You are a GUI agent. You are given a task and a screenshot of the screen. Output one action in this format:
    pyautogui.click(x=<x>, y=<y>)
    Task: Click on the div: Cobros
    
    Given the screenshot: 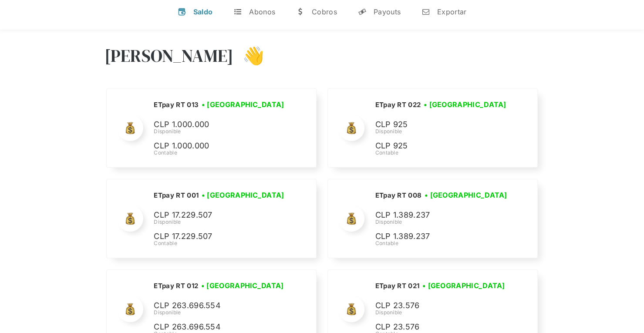 What is the action you would take?
    pyautogui.click(x=324, y=12)
    